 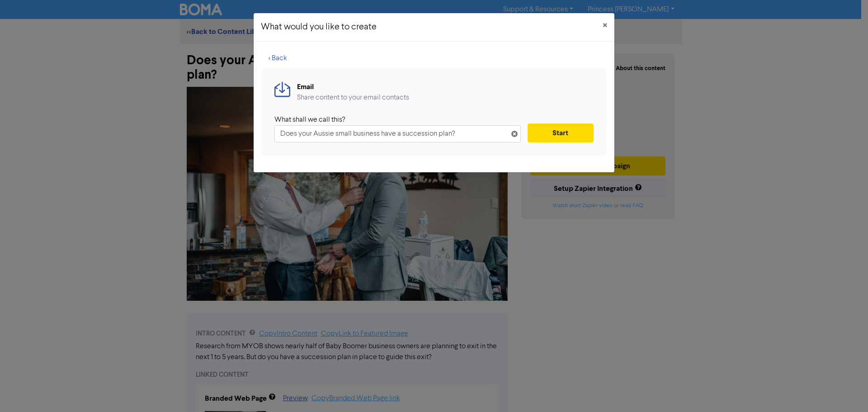 I want to click on button: Close, so click(x=605, y=26).